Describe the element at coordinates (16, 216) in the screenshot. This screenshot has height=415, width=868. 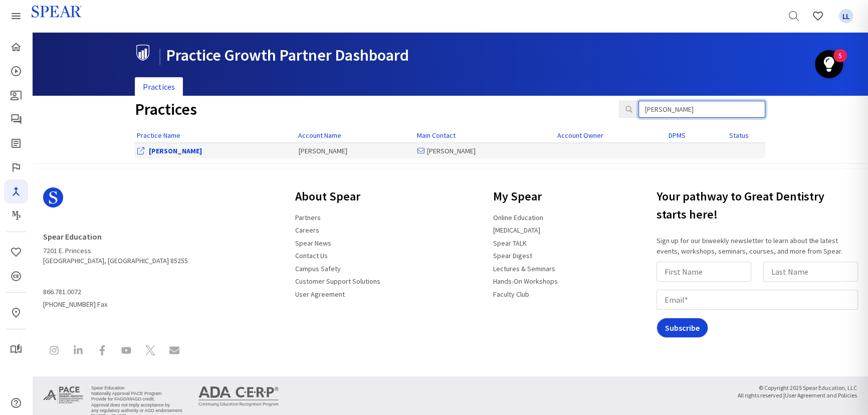
I see `a: Masters Program` at that location.